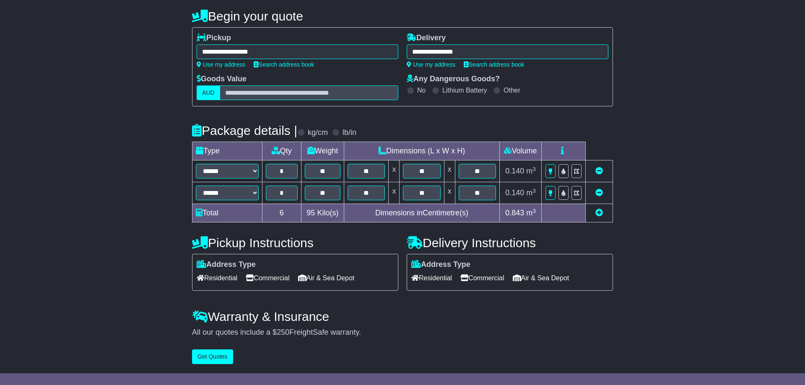 This screenshot has height=385, width=805. I want to click on h4: Delivery Instructions, so click(510, 243).